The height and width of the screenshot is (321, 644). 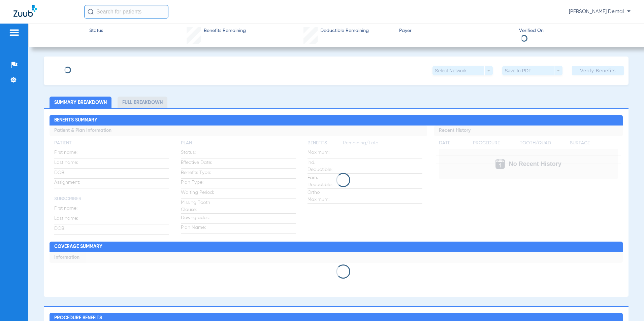 I want to click on li: Summary Breakdown, so click(x=81, y=102).